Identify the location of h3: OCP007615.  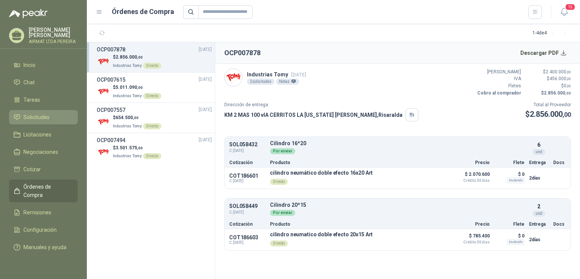
(111, 80).